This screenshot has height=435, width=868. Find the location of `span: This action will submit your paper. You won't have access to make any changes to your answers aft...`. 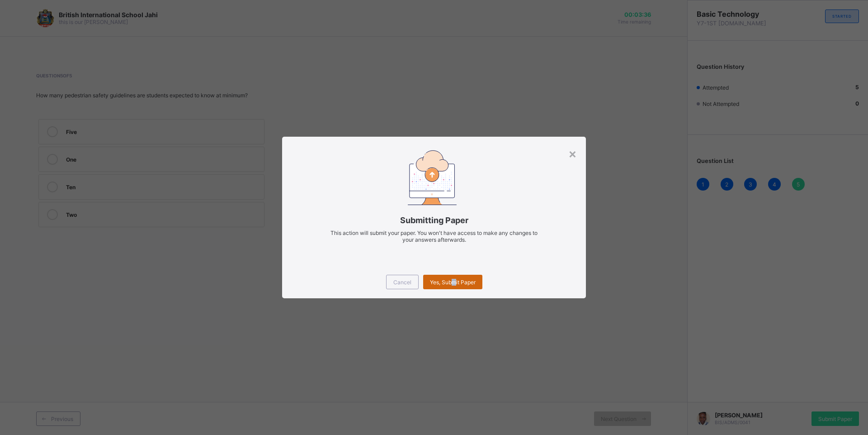

span: This action will submit your paper. You won't have access to make any changes to your answers aft... is located at coordinates (434, 236).